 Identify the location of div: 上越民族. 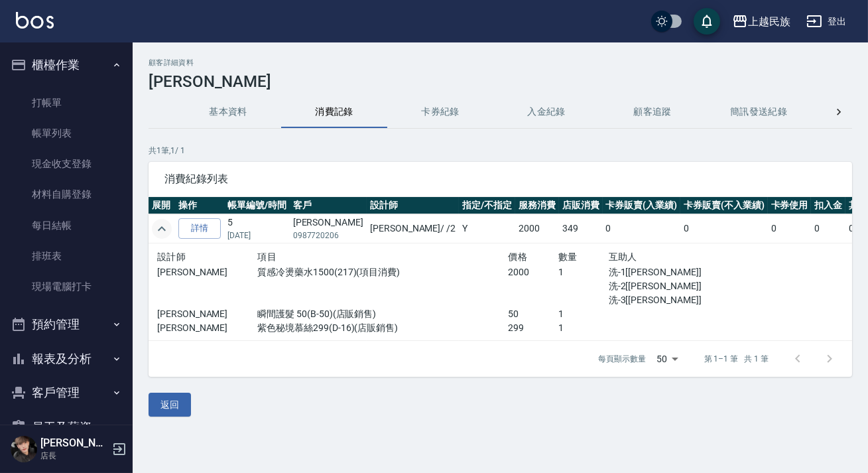
(769, 21).